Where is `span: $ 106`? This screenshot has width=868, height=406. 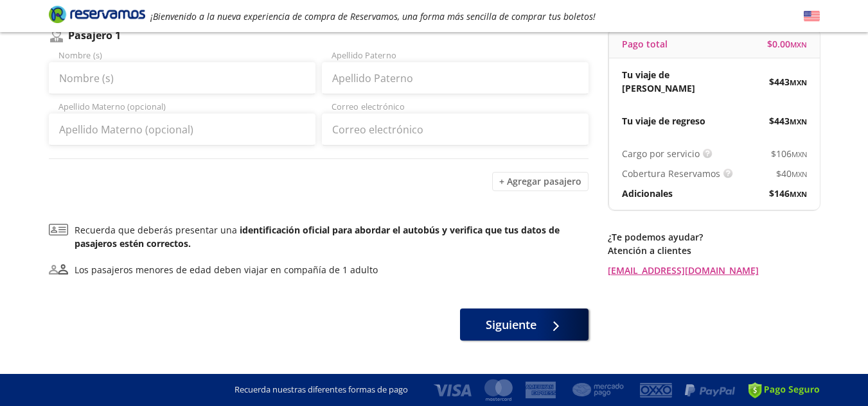
span: $ 106 is located at coordinates (789, 153).